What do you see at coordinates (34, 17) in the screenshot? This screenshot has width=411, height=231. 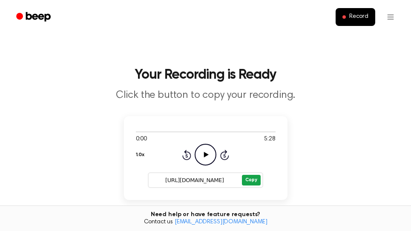 I see `a: Beep` at bounding box center [34, 17].